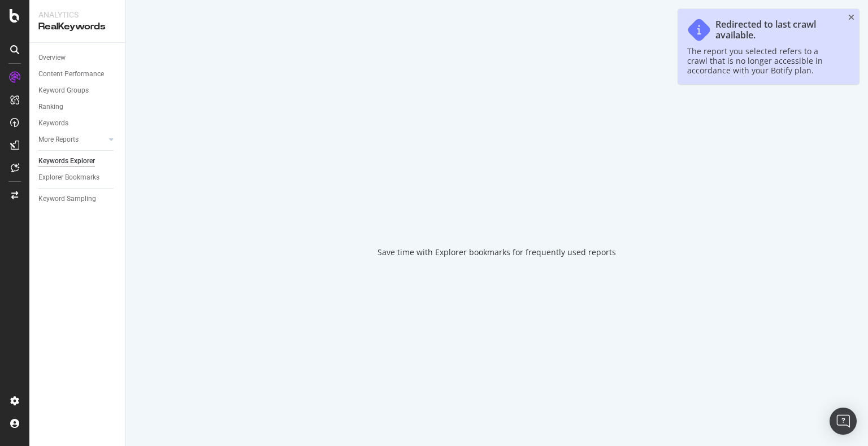 Image resolution: width=868 pixels, height=446 pixels. Describe the element at coordinates (64, 90) in the screenshot. I see `div: Keyword Groups` at that location.